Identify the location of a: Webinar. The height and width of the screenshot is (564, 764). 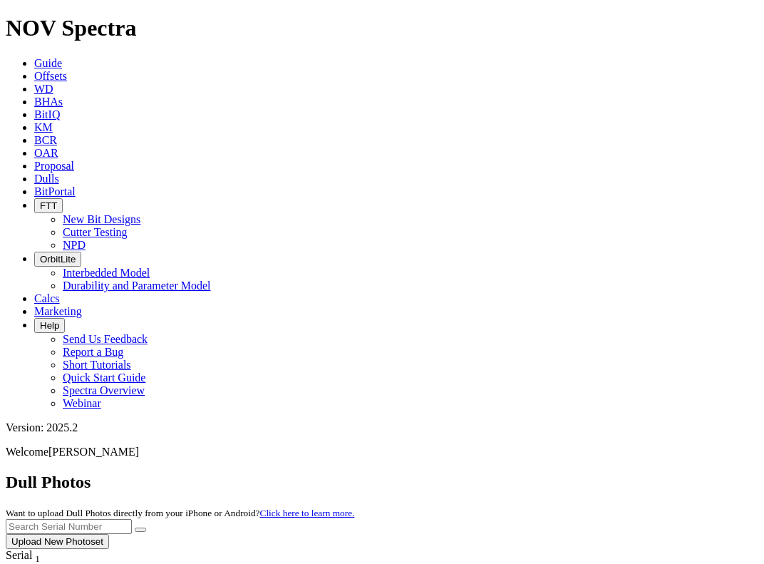
(82, 403).